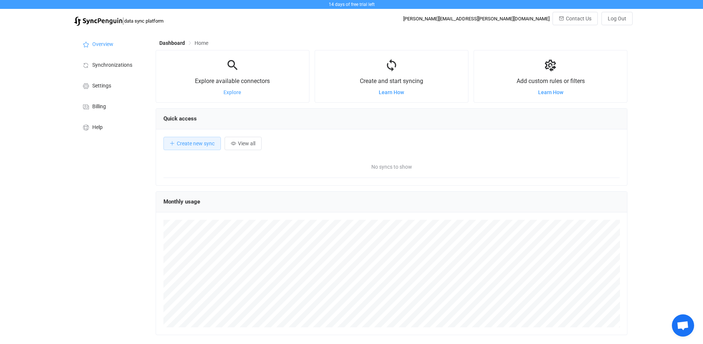 This screenshot has height=344, width=703. I want to click on span: Explore, so click(232, 92).